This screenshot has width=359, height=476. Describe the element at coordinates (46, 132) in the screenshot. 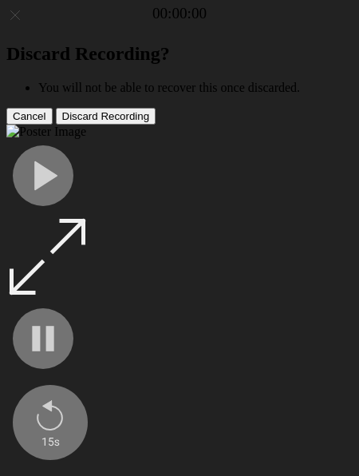

I see `img: Poster Image` at that location.